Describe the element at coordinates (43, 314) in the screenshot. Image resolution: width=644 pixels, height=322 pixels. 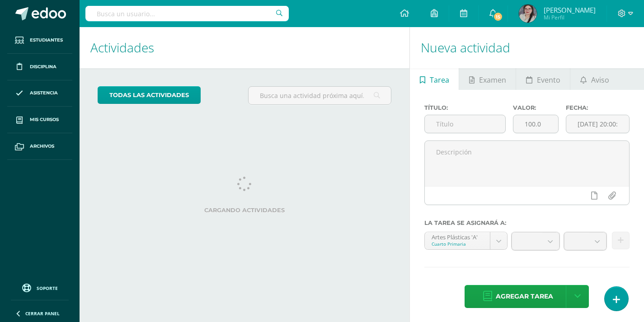
I see `span: Cerrar panel` at that location.